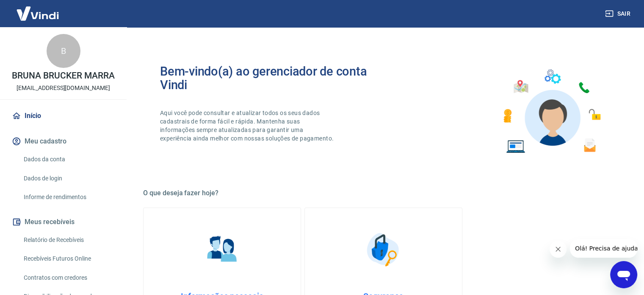  Describe the element at coordinates (68, 258) in the screenshot. I see `a: Recebíveis Futuros Online` at that location.